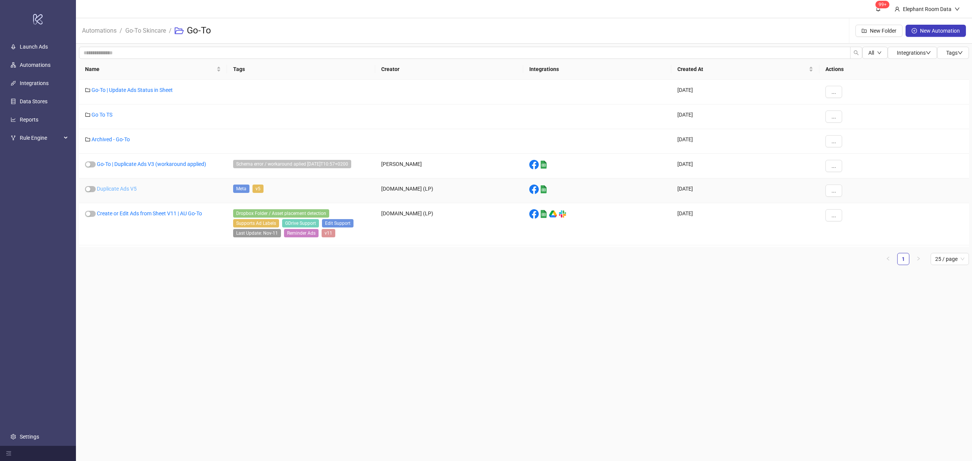 The image size is (972, 461). I want to click on span: Meta, so click(241, 189).